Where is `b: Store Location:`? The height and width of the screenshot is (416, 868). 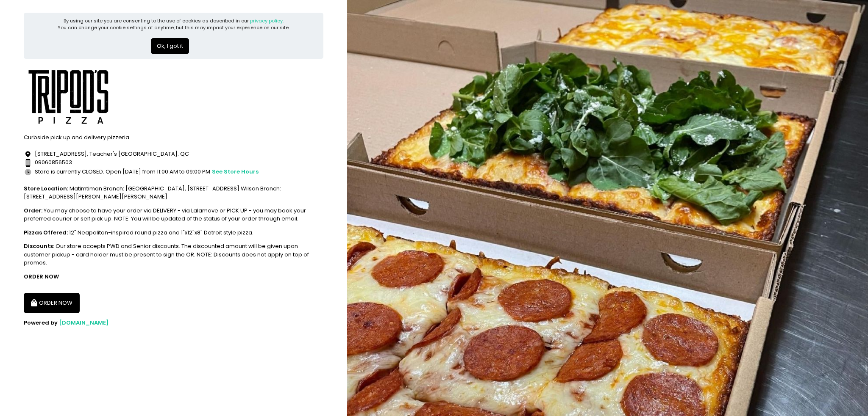 b: Store Location: is located at coordinates (46, 188).